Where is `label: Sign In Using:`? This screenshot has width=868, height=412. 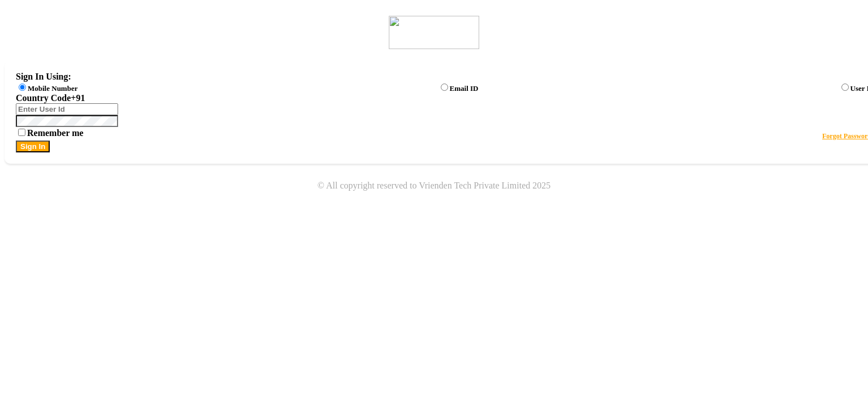
label: Sign In Using: is located at coordinates (43, 77).